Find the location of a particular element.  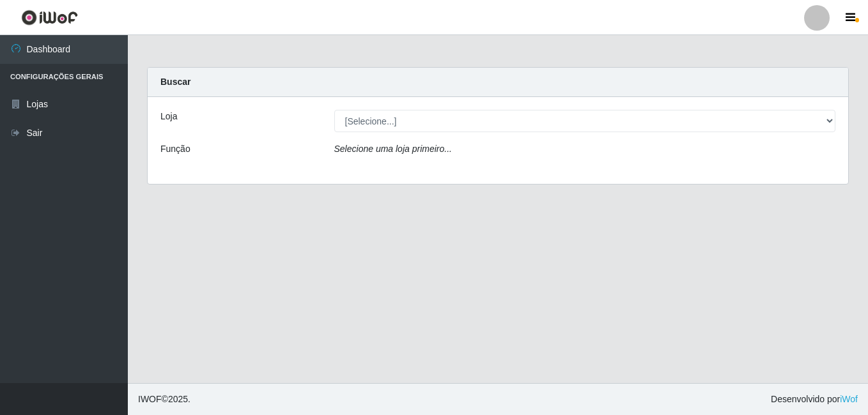

label: Loja is located at coordinates (168, 116).